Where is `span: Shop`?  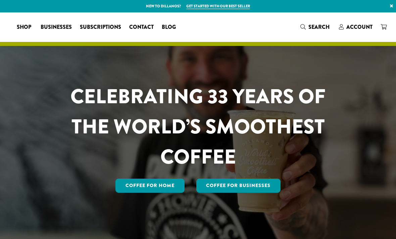 span: Shop is located at coordinates (24, 27).